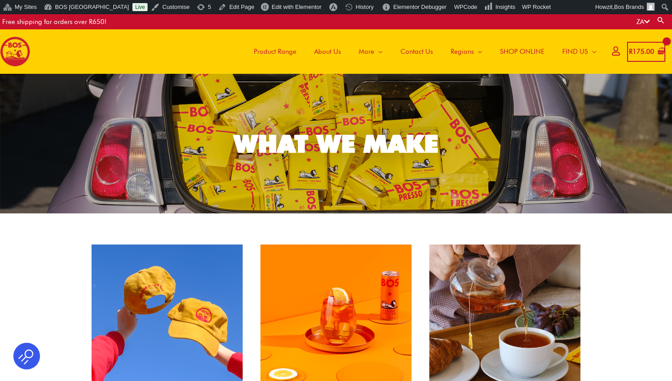 This screenshot has height=381, width=672. I want to click on a: Contact Us, so click(416, 52).